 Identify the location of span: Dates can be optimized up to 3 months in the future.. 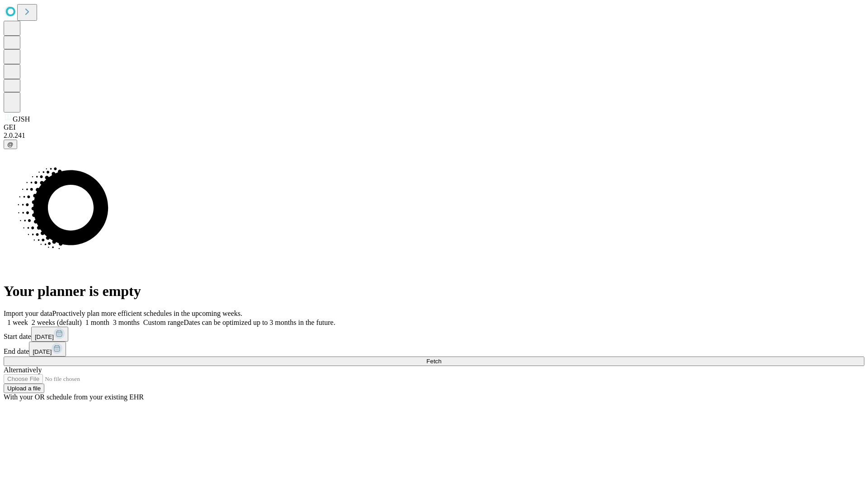
(259, 322).